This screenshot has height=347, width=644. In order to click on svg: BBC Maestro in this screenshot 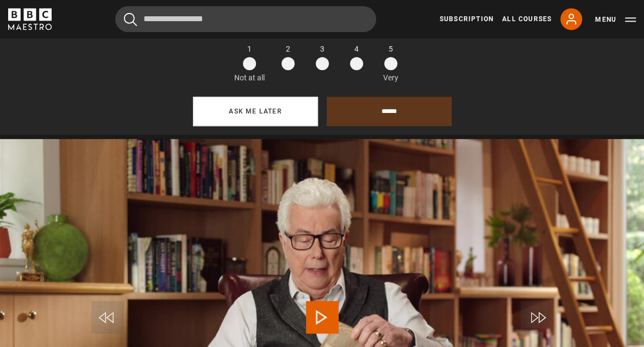, I will do `click(30, 19)`.